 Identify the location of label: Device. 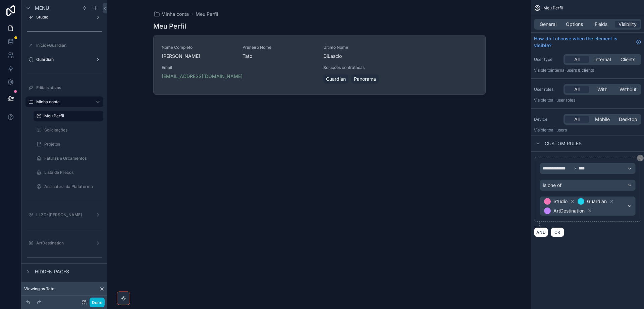
(547, 119).